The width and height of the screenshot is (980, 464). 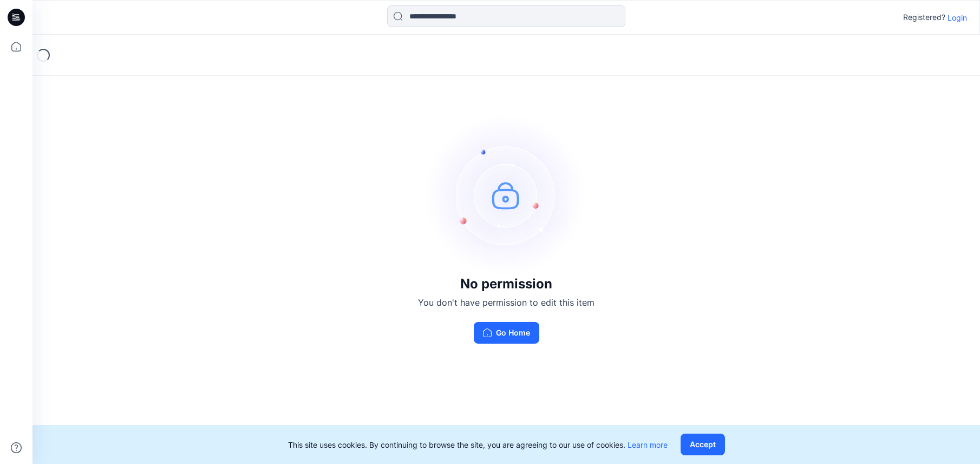 What do you see at coordinates (478, 445) in the screenshot?
I see `p: This site uses cookies. By continuing to browse the site, you are agreeing to our use of cookies.` at bounding box center [478, 445].